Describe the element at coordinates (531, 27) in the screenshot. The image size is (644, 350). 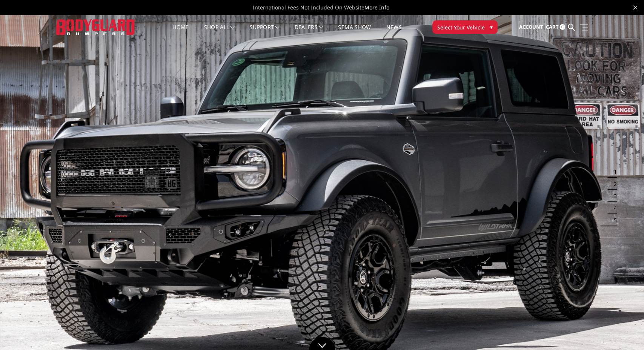
I see `span: Account` at that location.